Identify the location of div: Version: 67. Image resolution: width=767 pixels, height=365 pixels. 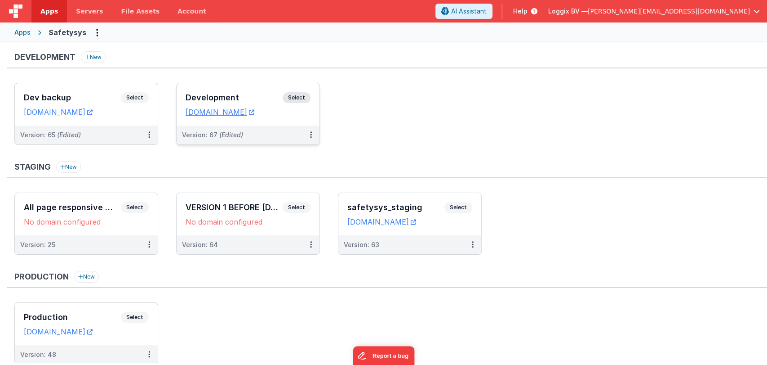
(213, 135).